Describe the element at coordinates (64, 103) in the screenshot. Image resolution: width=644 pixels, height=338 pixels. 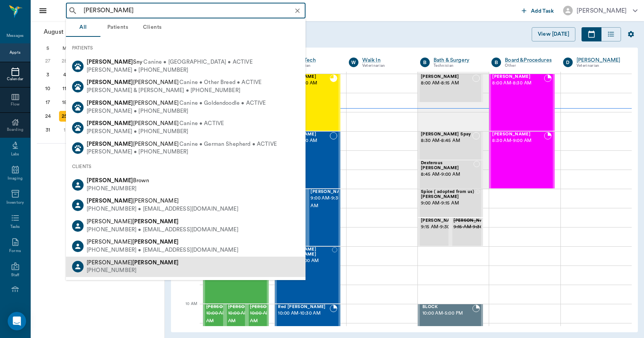
I see `div: Monday, August 18, 2025` at that location.